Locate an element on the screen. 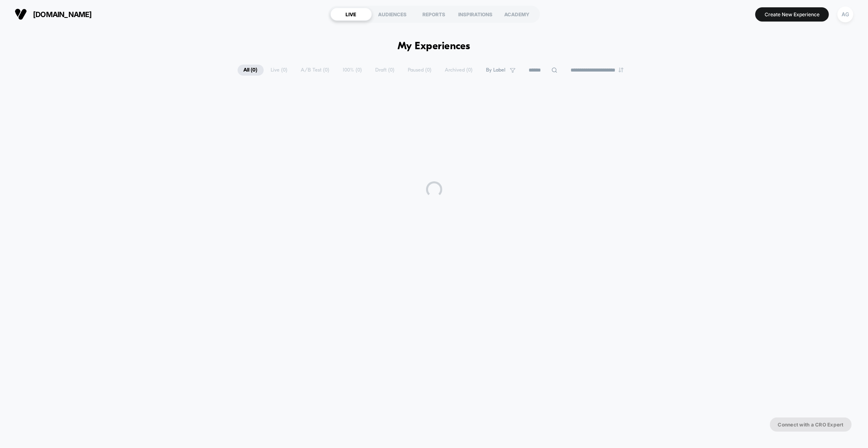 This screenshot has width=868, height=448. img: Visually logo is located at coordinates (21, 14).